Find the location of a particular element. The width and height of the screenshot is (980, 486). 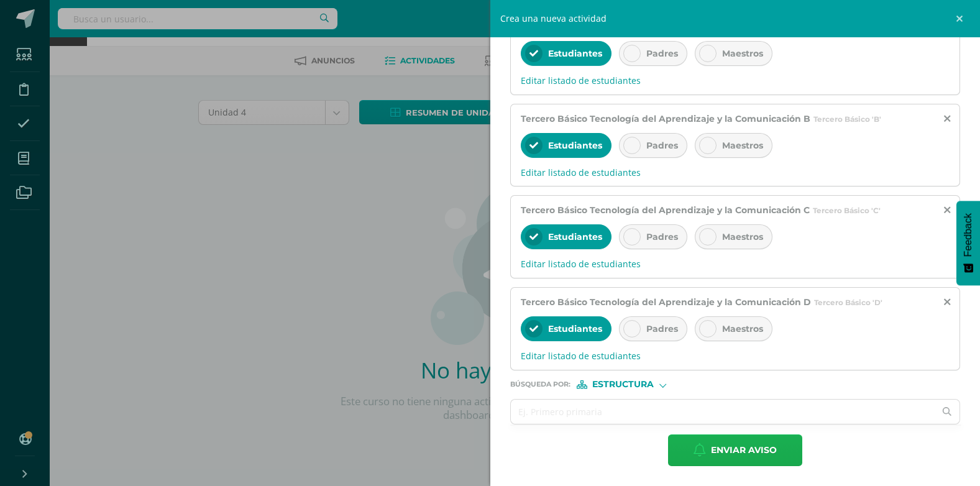

span: Tercero Básico Tecnología del Aprendizaje y la Comunicación C is located at coordinates (665, 210).